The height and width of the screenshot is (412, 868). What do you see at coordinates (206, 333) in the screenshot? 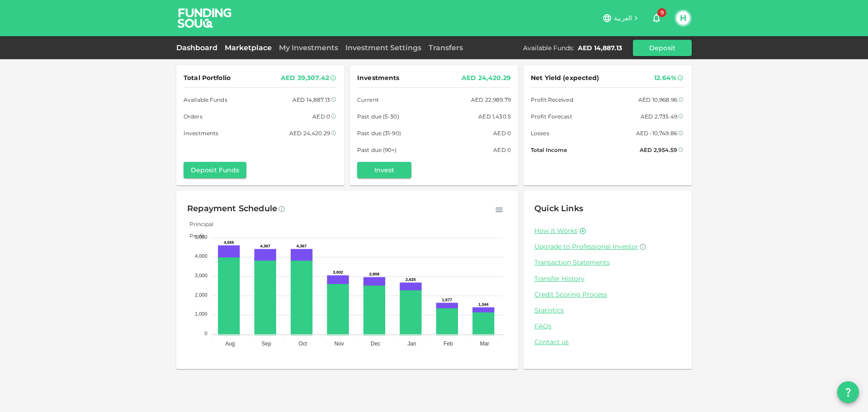
I see `tspan: 0` at bounding box center [206, 333].